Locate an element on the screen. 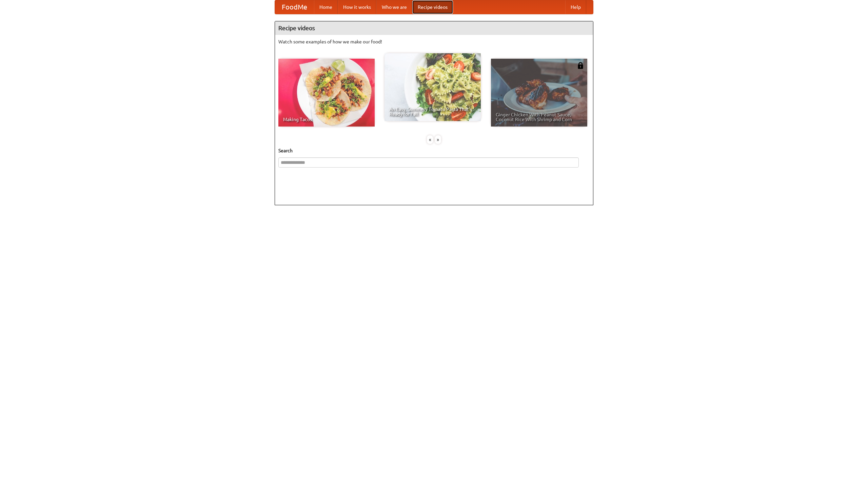 The width and height of the screenshot is (868, 480). h5: Search is located at coordinates (434, 151).